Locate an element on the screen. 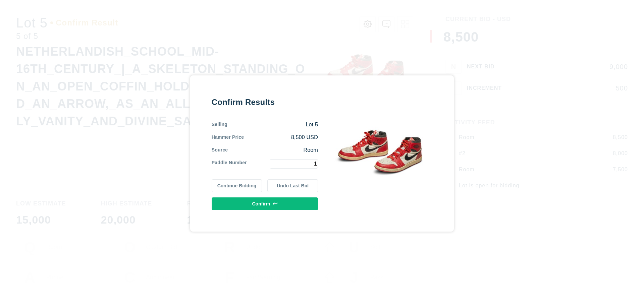 The image size is (644, 307). div: Hammer Price is located at coordinates (228, 137).